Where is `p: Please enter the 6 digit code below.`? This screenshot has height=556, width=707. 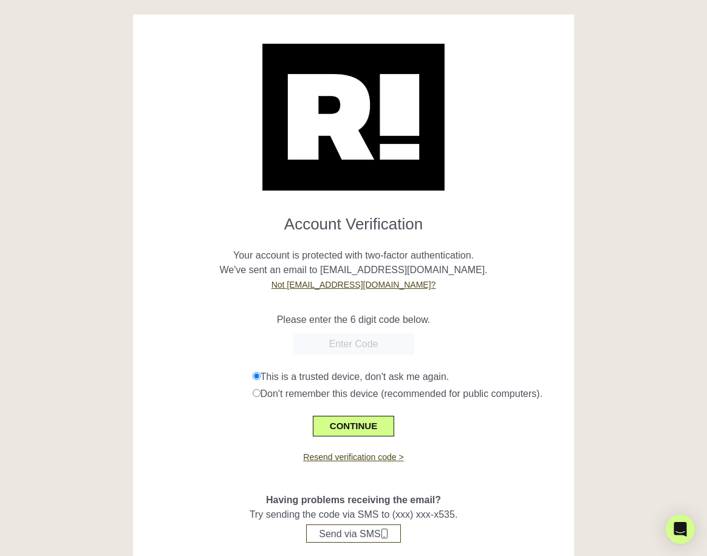 p: Please enter the 6 digit code below. is located at coordinates (353, 320).